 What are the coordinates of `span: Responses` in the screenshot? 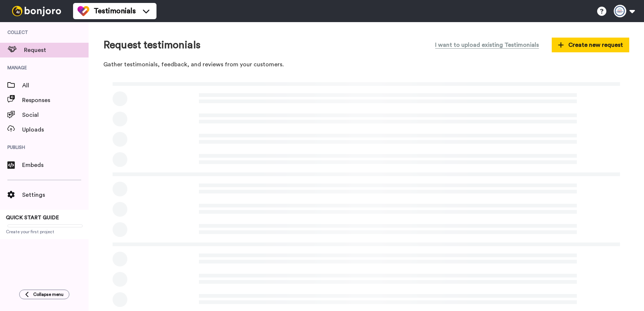 It's located at (55, 100).